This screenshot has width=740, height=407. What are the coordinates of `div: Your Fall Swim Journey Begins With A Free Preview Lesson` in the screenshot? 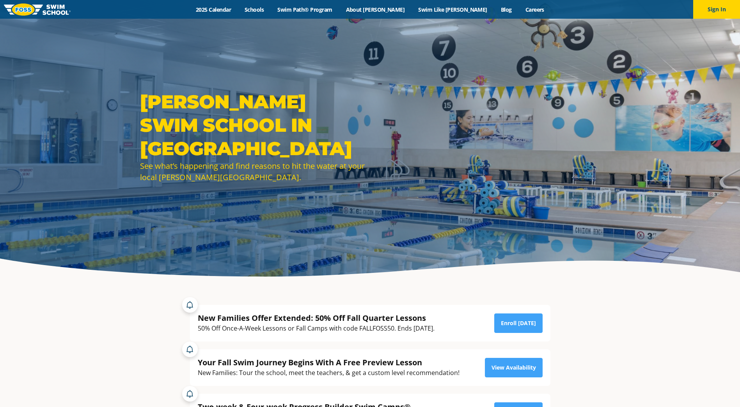 It's located at (328, 362).